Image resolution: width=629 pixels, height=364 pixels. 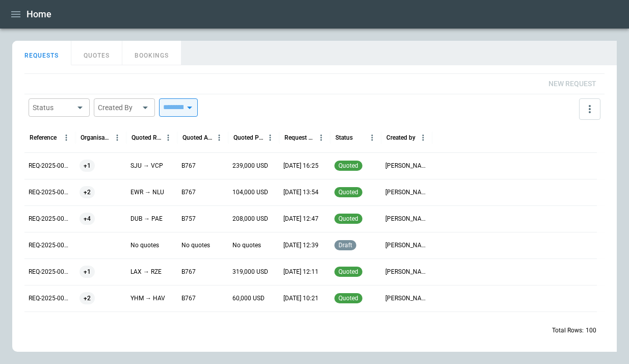 What do you see at coordinates (96, 138) in the screenshot?
I see `div: Organisation` at bounding box center [96, 138].